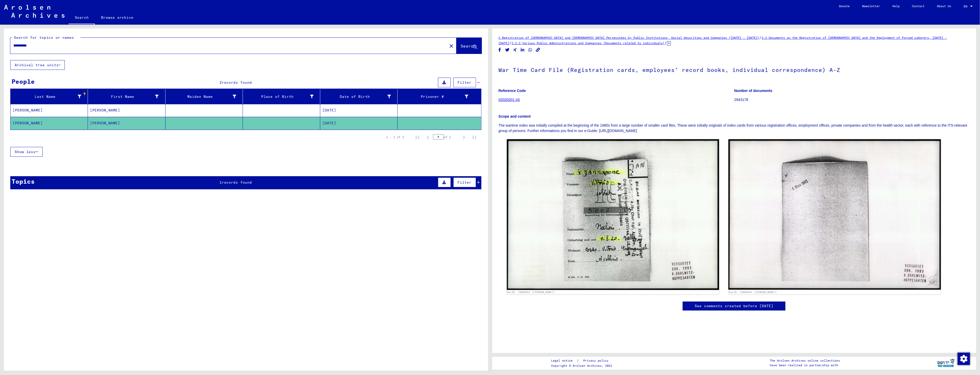  What do you see at coordinates (221, 82) in the screenshot?
I see `span: 2` at bounding box center [221, 82].